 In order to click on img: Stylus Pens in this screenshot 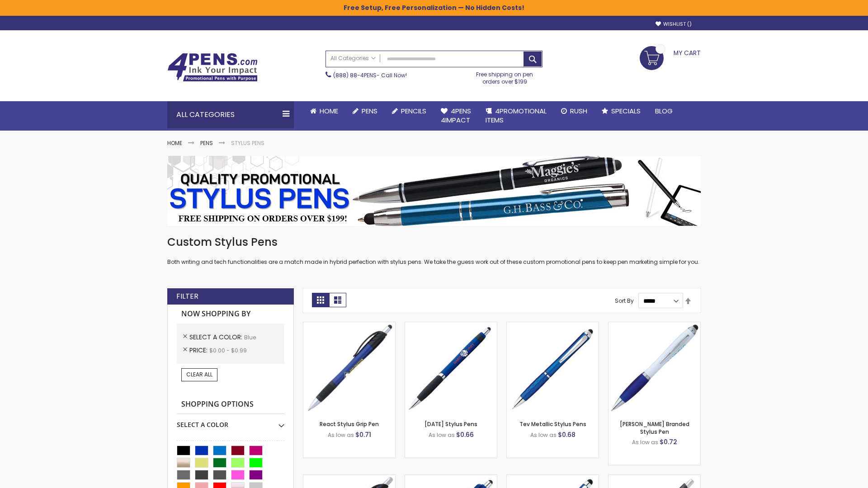, I will do `click(434, 190)`.